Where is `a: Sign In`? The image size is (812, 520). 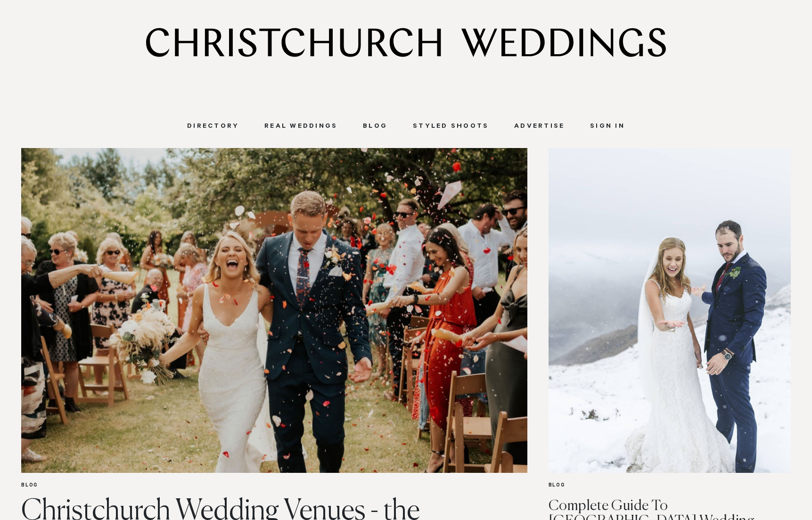 a: Sign In is located at coordinates (608, 127).